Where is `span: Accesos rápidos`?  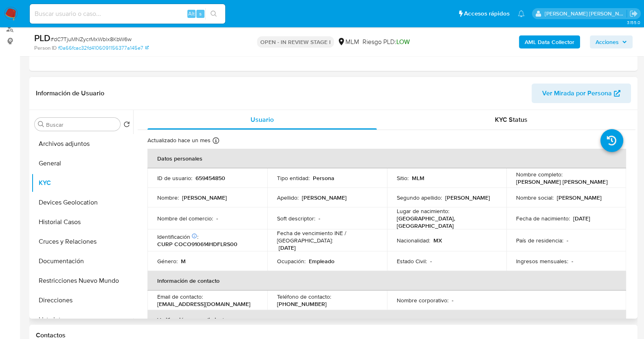
span: Accesos rápidos is located at coordinates (487, 14).